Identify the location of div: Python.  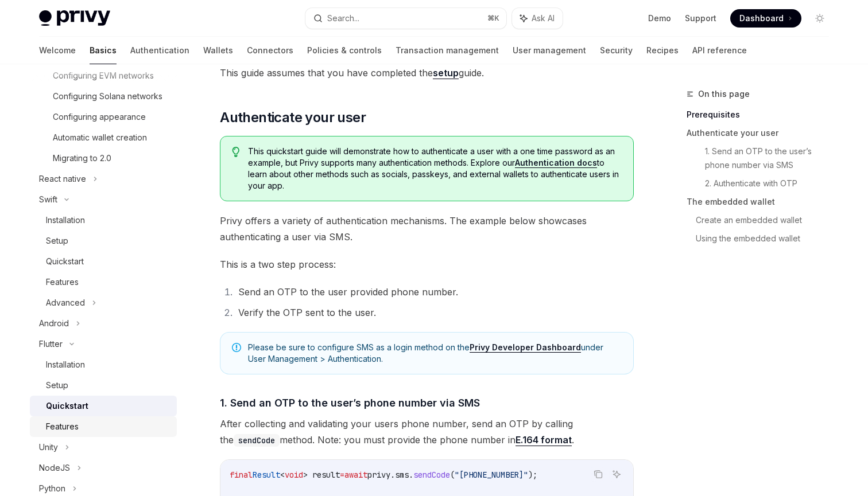
(52, 489).